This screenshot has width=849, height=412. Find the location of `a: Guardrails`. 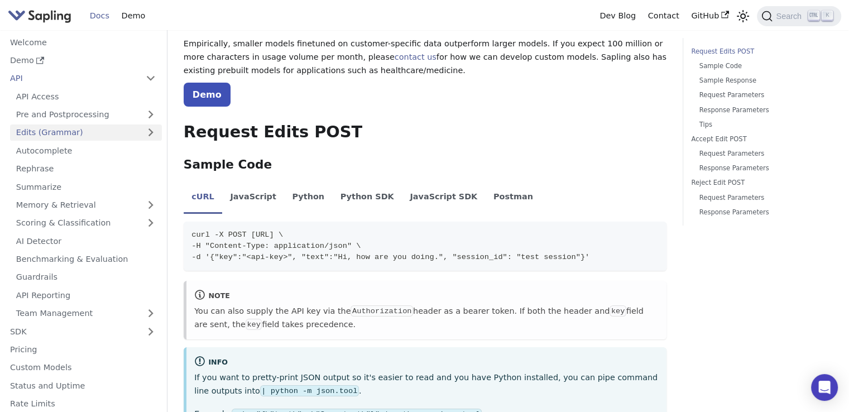

a: Guardrails is located at coordinates (86, 277).